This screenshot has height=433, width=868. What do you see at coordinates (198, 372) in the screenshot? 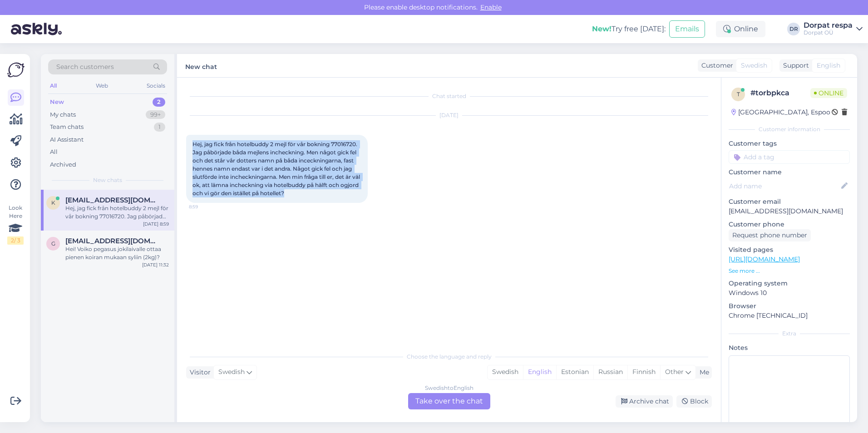
I see `div: Visitor` at bounding box center [198, 372].